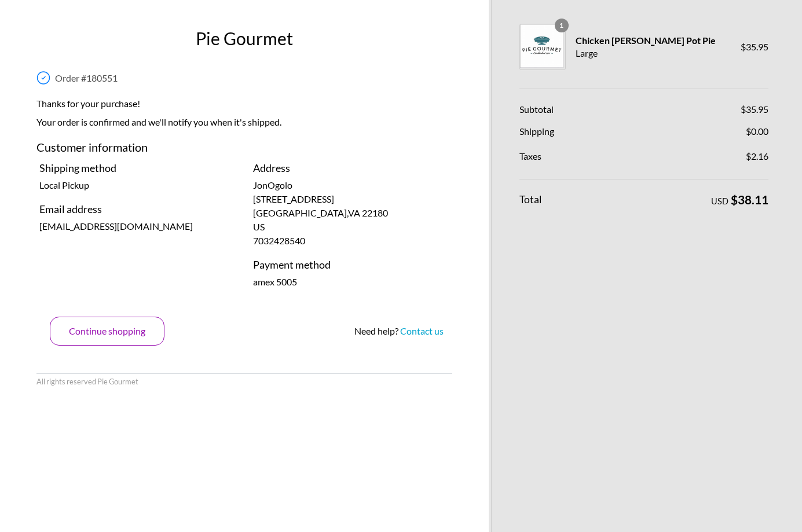  What do you see at coordinates (351, 265) in the screenshot?
I see `h4: Payment method` at bounding box center [351, 265].